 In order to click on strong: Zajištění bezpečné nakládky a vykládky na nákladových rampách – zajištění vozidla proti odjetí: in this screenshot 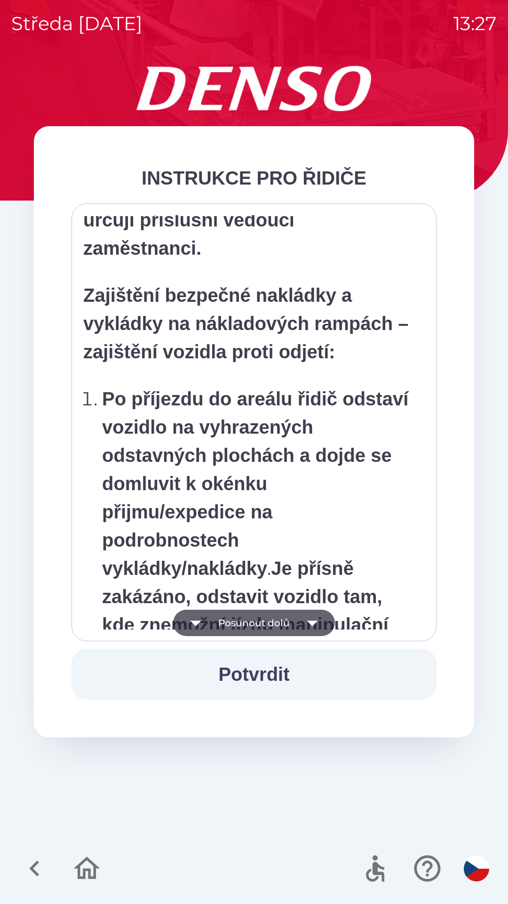, I will do `click(246, 323)`.